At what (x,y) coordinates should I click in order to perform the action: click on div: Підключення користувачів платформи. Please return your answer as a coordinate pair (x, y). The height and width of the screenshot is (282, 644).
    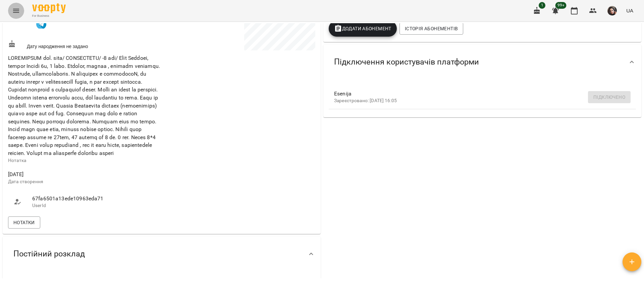
    Looking at the image, I should click on (483, 62).